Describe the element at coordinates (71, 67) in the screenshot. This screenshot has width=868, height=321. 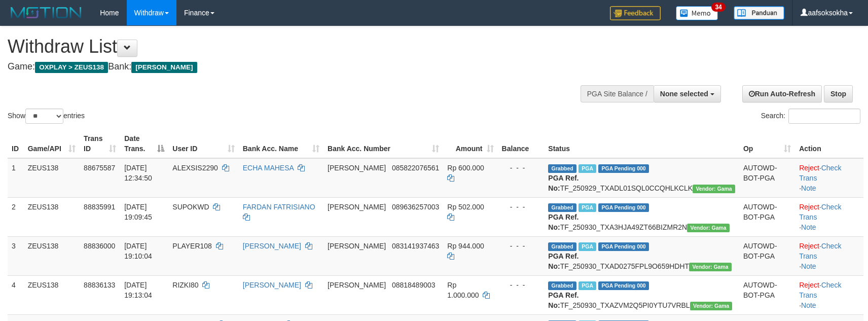
I see `span: OXPLAY > ZEUS138` at that location.